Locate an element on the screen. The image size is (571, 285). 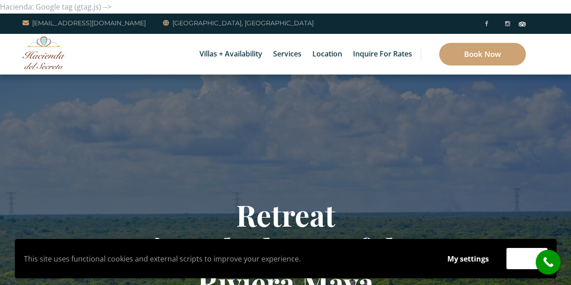
img: Awesome Logo is located at coordinates (44, 52).